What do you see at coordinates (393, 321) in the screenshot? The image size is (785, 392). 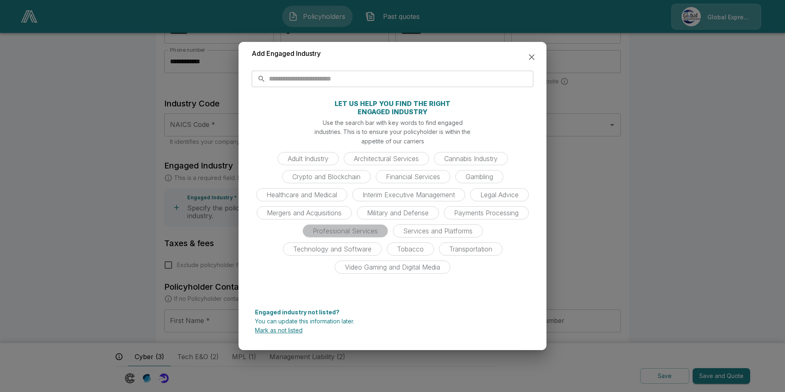 I see `p: You can update this information later.` at bounding box center [393, 321].